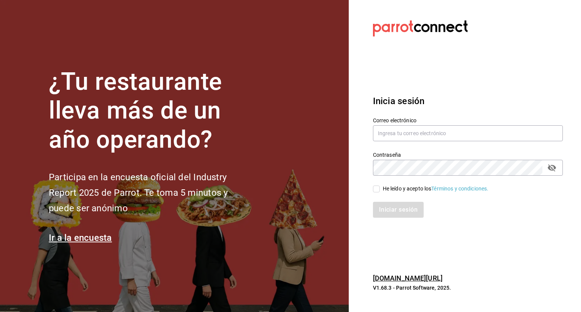  What do you see at coordinates (468, 101) in the screenshot?
I see `h3: Inicia sesión` at bounding box center [468, 101].